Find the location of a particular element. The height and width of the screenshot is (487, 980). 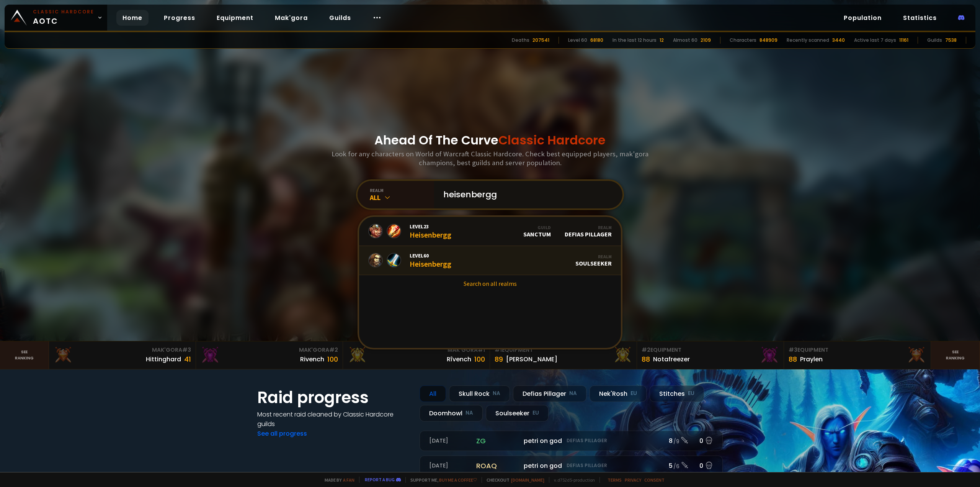

h1: Raid progress is located at coordinates (334, 397).